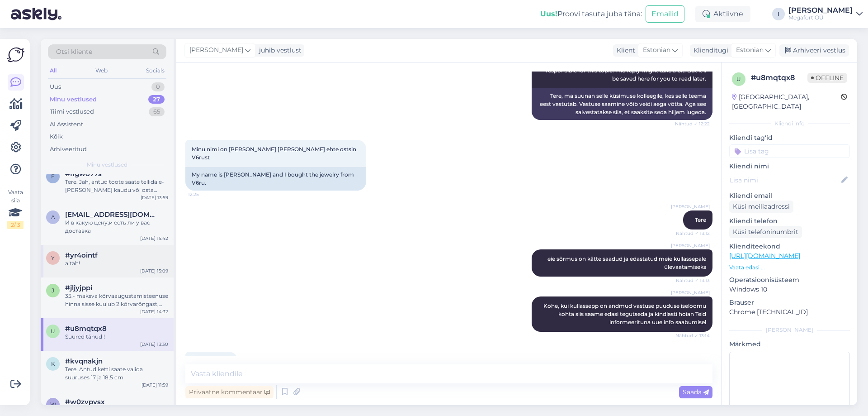  Describe the element at coordinates (157, 99) in the screenshot. I see `div: 27` at that location.